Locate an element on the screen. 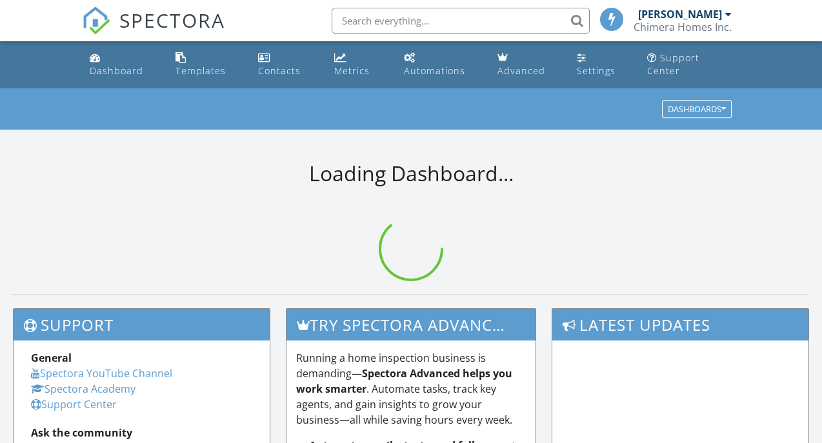 This screenshot has width=822, height=443. div: Dashboards is located at coordinates (697, 110).